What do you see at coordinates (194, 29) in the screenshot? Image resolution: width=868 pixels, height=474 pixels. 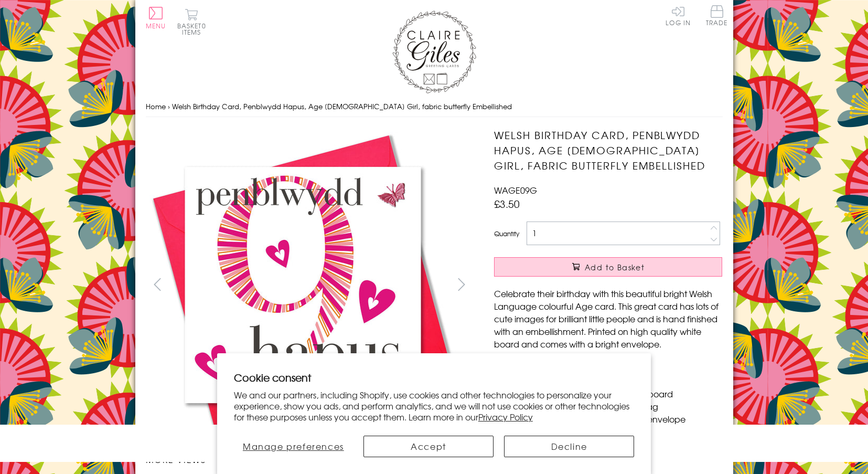 I see `span: 0 items` at bounding box center [194, 29].